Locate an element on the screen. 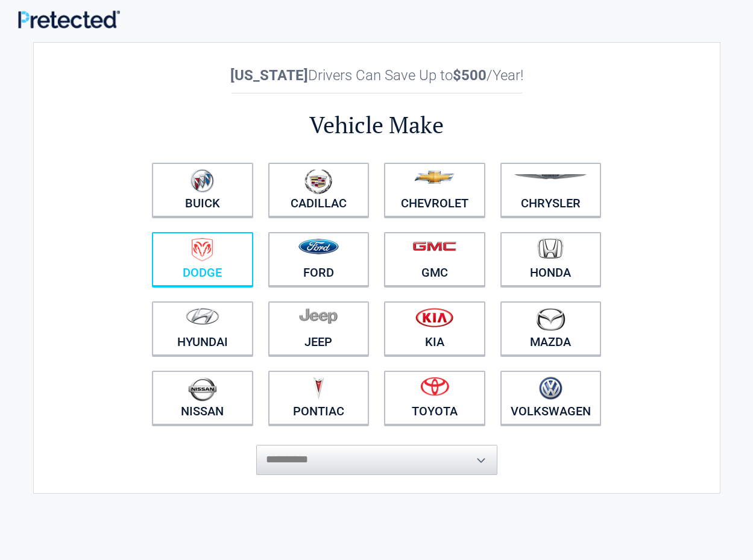  img: jeep is located at coordinates (318, 315).